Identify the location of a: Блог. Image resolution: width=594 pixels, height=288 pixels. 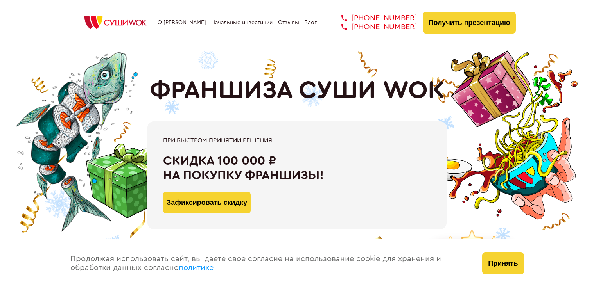
(310, 23).